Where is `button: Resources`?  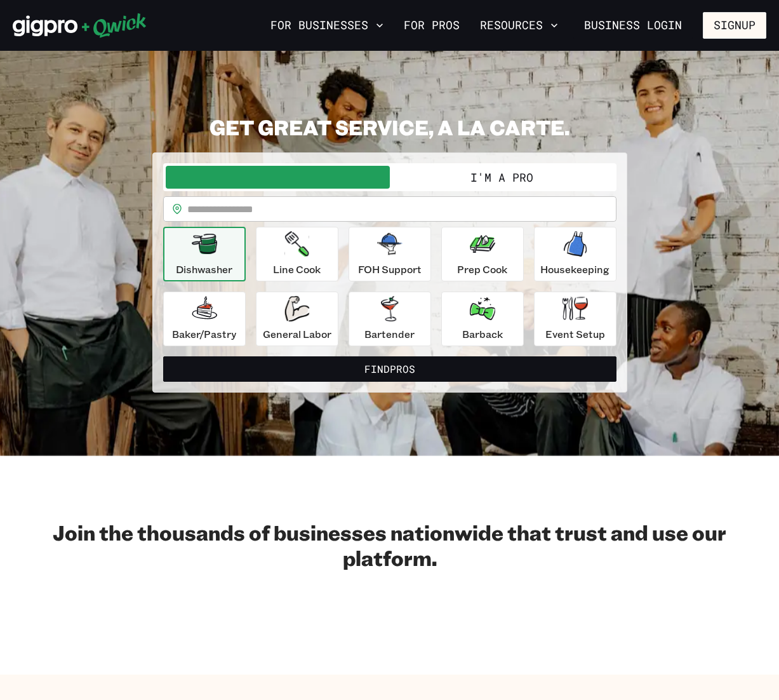 button: Resources is located at coordinates (519, 25).